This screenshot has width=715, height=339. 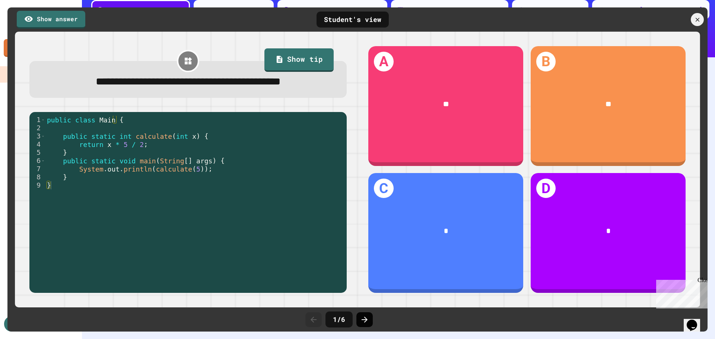 What do you see at coordinates (383, 61) in the screenshot?
I see `h1: A` at bounding box center [383, 61].